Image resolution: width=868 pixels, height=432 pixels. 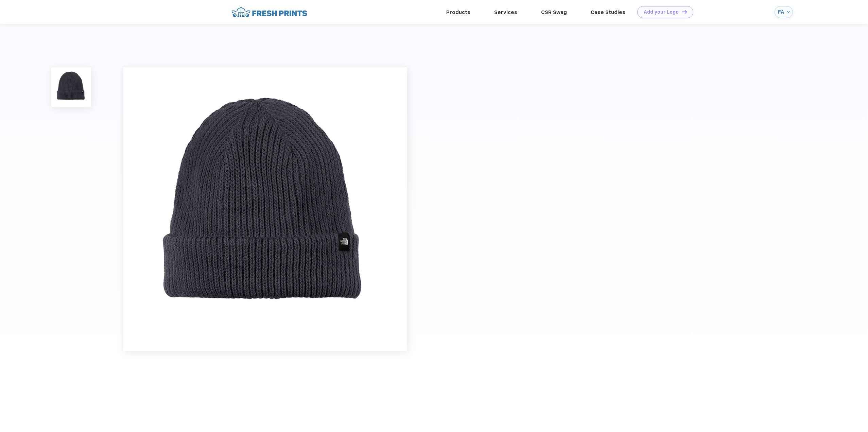 What do you see at coordinates (265, 209) in the screenshot?
I see `img: func=resize&h=640` at bounding box center [265, 209].